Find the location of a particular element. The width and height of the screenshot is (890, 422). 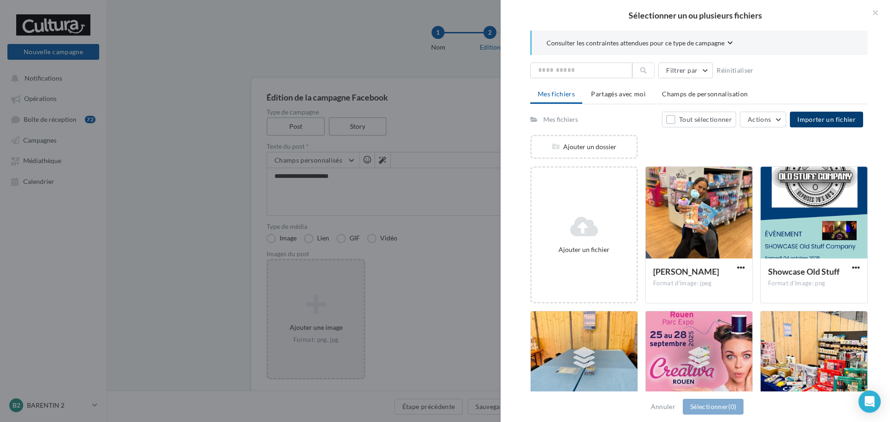

button: Réinitialiser is located at coordinates (735, 70).